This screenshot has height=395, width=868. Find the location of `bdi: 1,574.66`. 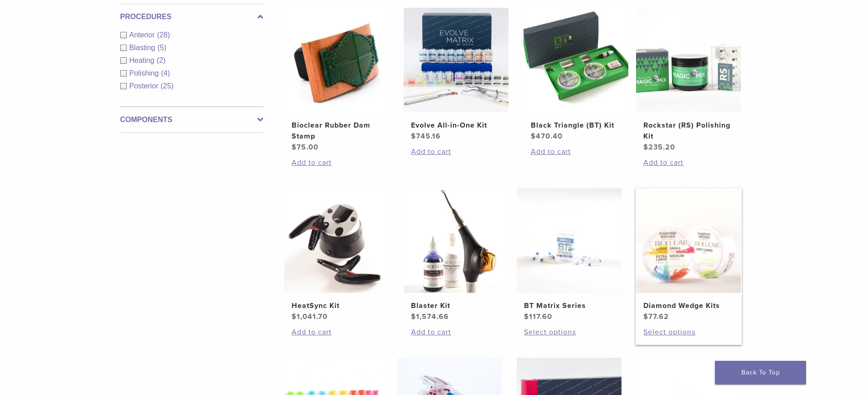

bdi: 1,574.66 is located at coordinates (430, 316).